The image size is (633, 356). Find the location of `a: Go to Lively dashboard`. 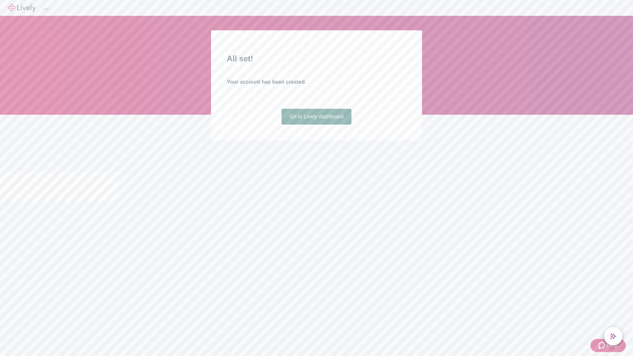

a: Go to Lively dashboard is located at coordinates (316, 117).